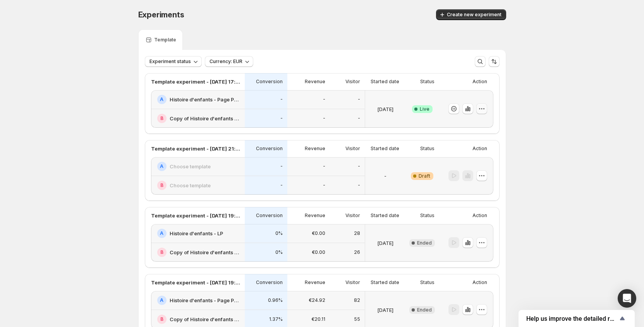 This screenshot has height=327, width=644. I want to click on span: Experiments, so click(161, 15).